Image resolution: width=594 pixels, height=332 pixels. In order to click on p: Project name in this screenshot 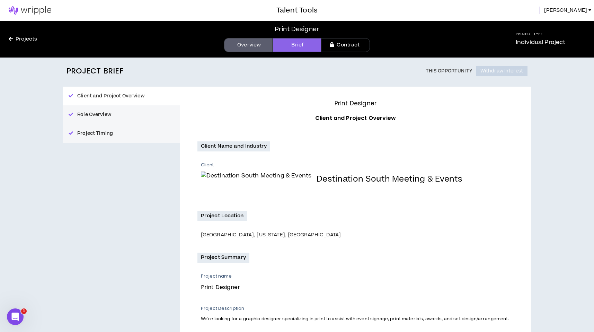, I will do `click(355, 276)`.